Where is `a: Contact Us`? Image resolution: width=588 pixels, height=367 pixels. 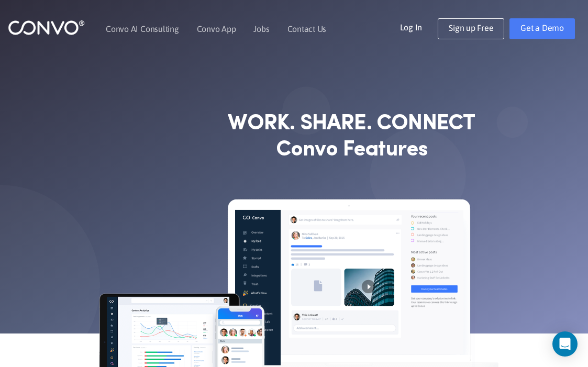
a: Contact Us is located at coordinates (307, 29).